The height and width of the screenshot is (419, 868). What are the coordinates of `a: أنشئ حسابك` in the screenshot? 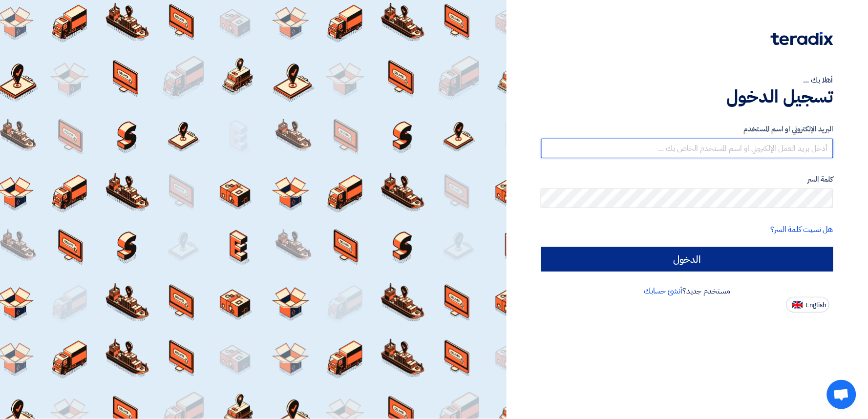 It's located at (663, 291).